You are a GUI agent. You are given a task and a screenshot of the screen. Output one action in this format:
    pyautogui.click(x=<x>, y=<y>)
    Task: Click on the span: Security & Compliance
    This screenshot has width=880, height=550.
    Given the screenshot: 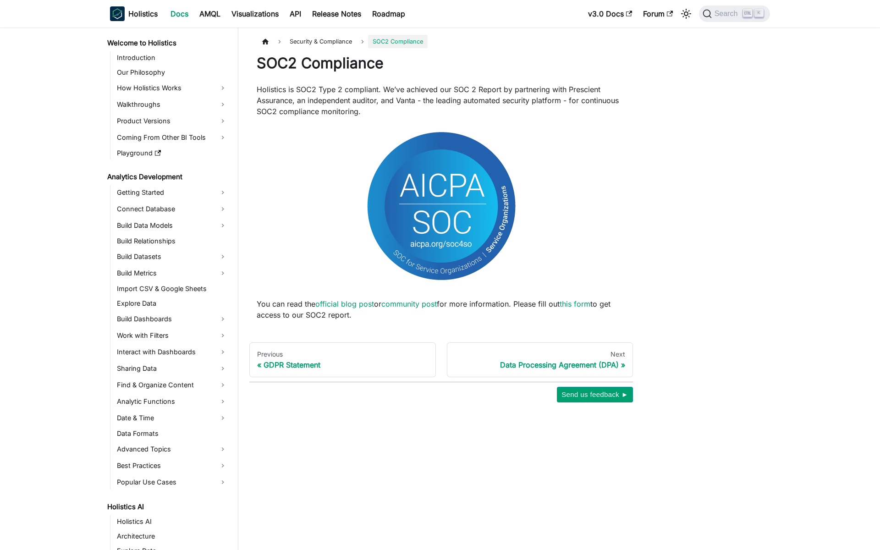 What is the action you would take?
    pyautogui.click(x=321, y=41)
    